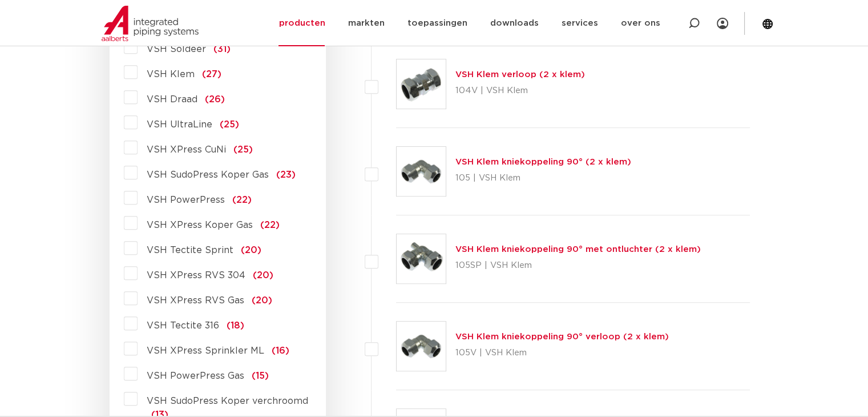 The image size is (868, 417). Describe the element at coordinates (214, 100) in the screenshot. I see `span: (26)` at that location.